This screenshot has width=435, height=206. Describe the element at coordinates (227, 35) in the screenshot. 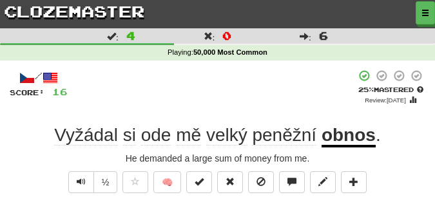

I see `span: 0` at that location.